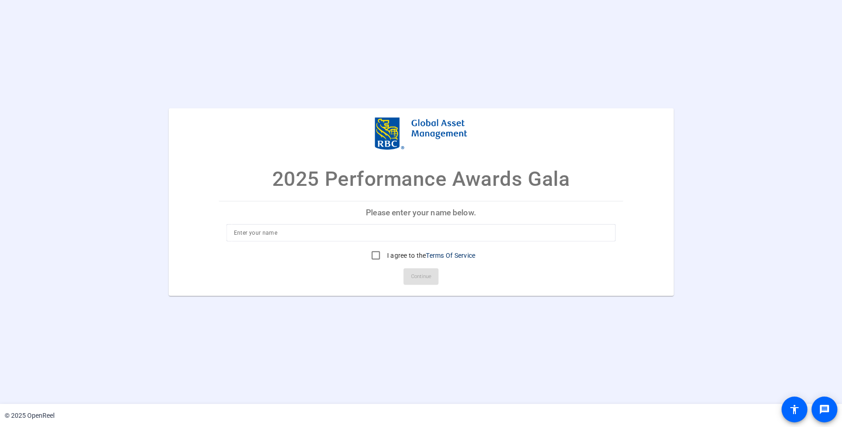 The image size is (842, 427). What do you see at coordinates (30, 416) in the screenshot?
I see `div: © 2025 OpenReel` at bounding box center [30, 416].